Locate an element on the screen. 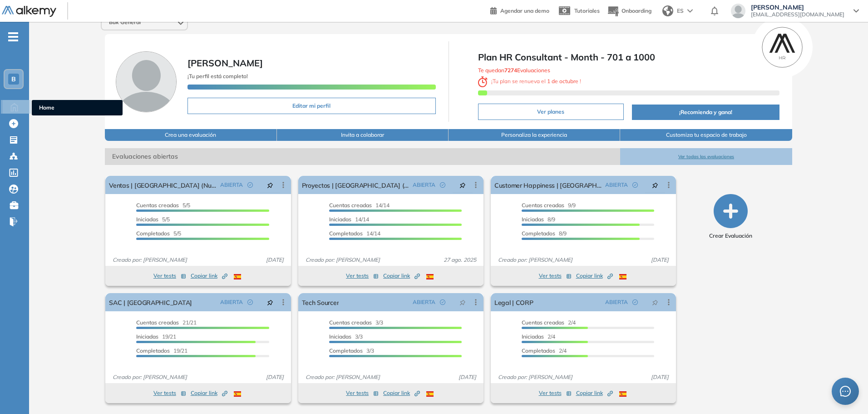 Image resolution: width=868 pixels, height=414 pixels. span: Agendar una demo is located at coordinates (525, 11).